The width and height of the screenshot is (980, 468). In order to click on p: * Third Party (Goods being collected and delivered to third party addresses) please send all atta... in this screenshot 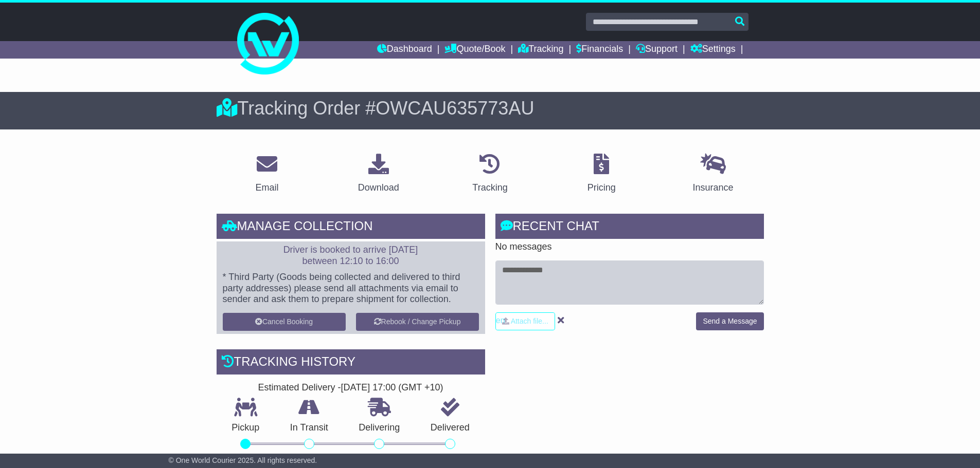, I will do `click(351, 289)`.